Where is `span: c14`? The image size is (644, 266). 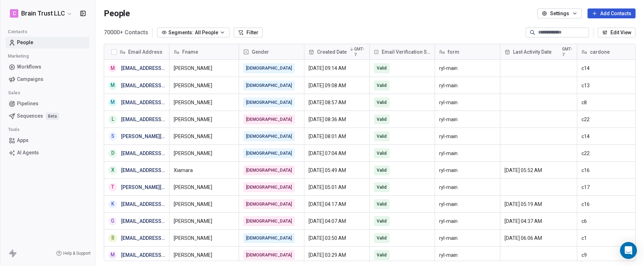 span: c14 is located at coordinates (610, 69).